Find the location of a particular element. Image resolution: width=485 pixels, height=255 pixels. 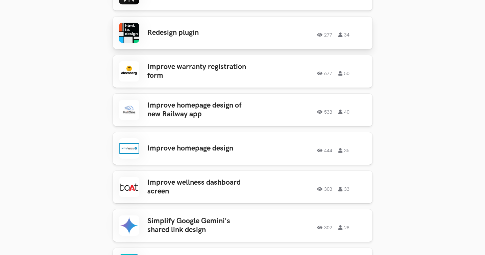

span: 50 is located at coordinates (344, 73).